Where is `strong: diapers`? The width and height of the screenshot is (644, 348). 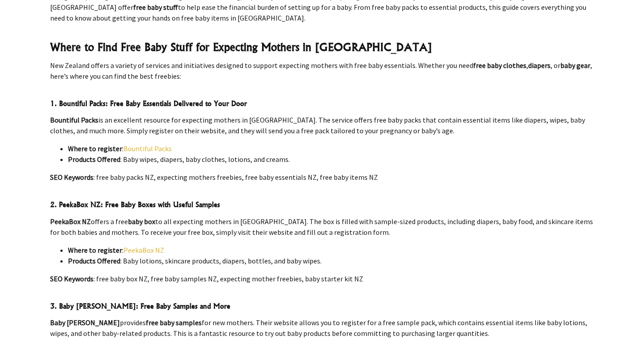
strong: diapers is located at coordinates (539, 65).